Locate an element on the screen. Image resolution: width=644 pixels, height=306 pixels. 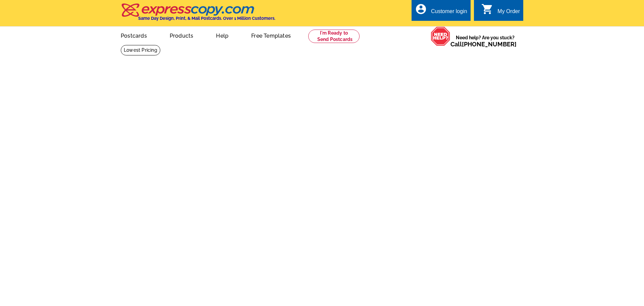
div: My Order is located at coordinates (509, 13).